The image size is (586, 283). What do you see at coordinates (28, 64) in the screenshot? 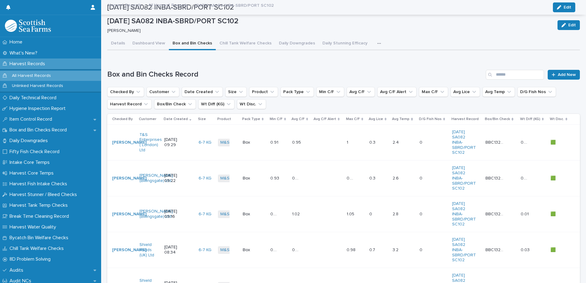
I see `p: Harvest Records` at bounding box center [28, 64].